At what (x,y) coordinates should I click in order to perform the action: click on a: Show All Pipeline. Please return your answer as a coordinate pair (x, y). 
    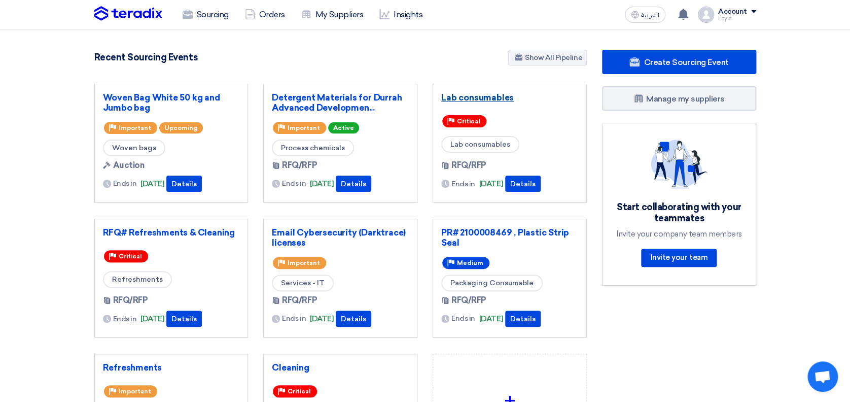
    Looking at the image, I should click on (547, 57).